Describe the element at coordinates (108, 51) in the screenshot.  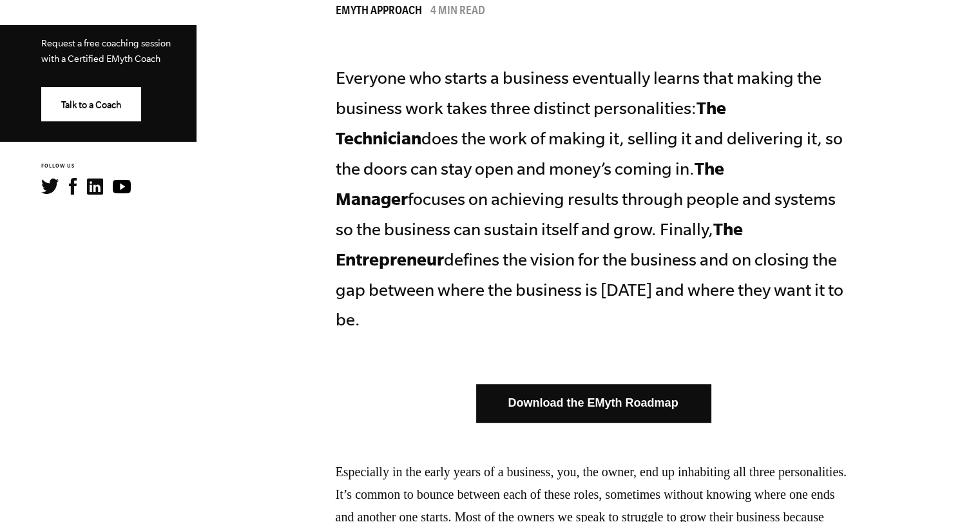
I see `p: Request a free coaching session with a Certified EMyth Coach` at that location.